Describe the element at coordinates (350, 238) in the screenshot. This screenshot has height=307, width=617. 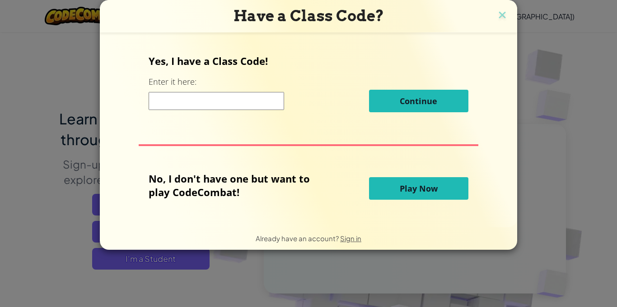
I see `a: Sign in` at that location.